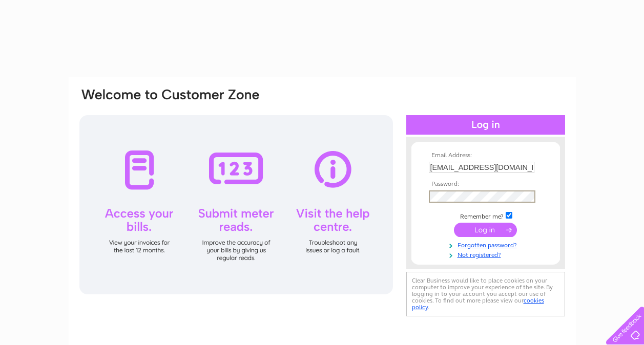  I want to click on th: Password:, so click(486, 184).